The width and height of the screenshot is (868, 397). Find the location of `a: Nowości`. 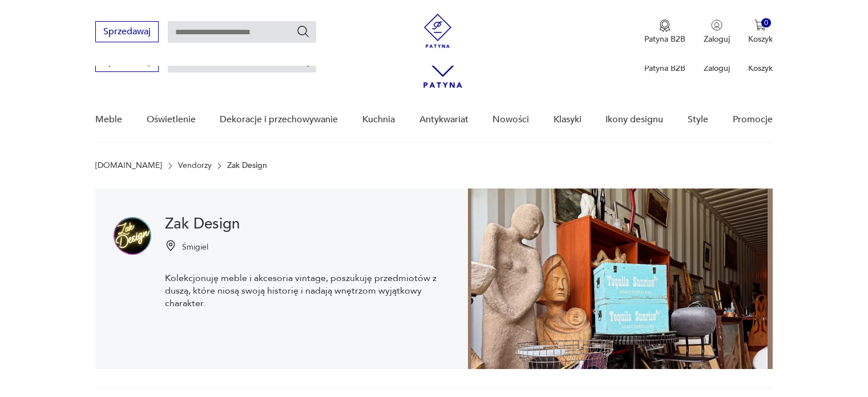

a: Nowości is located at coordinates (511, 119).